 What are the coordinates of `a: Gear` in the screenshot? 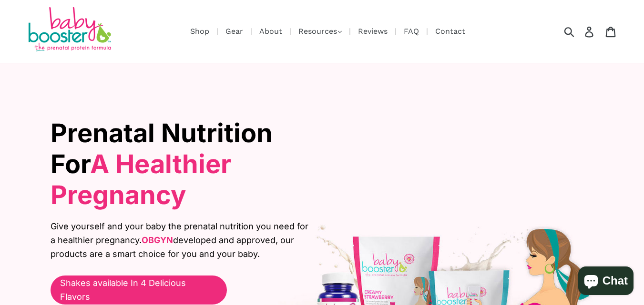 It's located at (234, 31).